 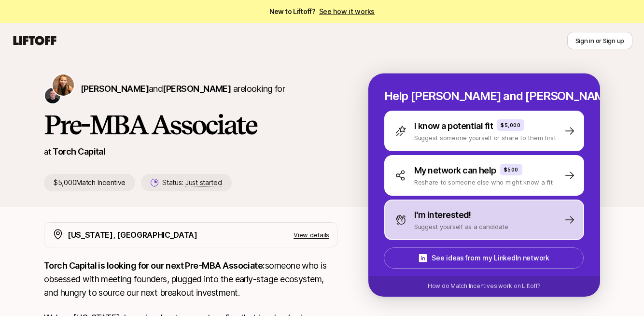 What do you see at coordinates (190, 88) in the screenshot?
I see `span: and` at bounding box center [190, 88].